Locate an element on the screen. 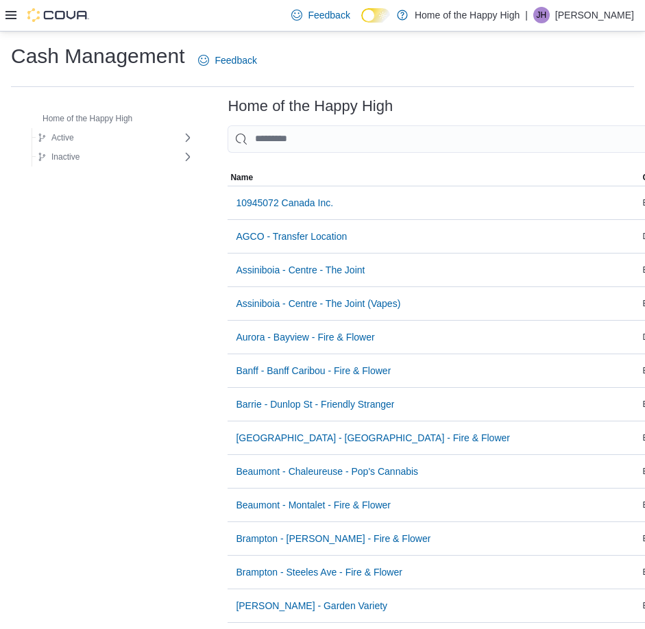 This screenshot has height=629, width=645. button: Beaumont - Chaleureuse - Pop's Cannabis is located at coordinates (327, 471).